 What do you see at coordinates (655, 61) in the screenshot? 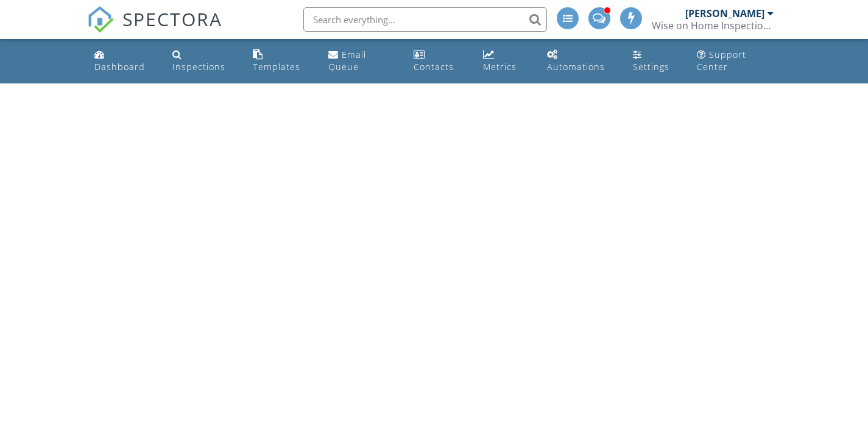
I see `a: Settings` at bounding box center [655, 61].